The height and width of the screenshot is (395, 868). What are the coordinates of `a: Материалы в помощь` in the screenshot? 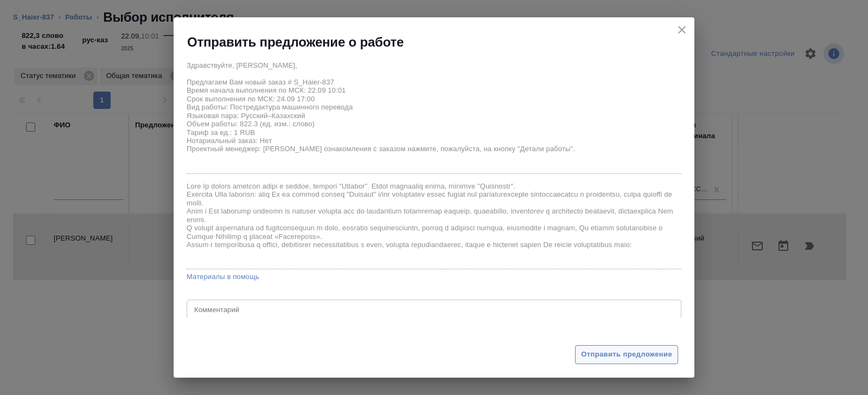 It's located at (434, 277).